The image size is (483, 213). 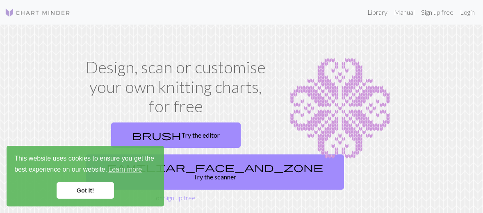 What do you see at coordinates (85, 176) in the screenshot?
I see `div: cookieconsent` at bounding box center [85, 176].